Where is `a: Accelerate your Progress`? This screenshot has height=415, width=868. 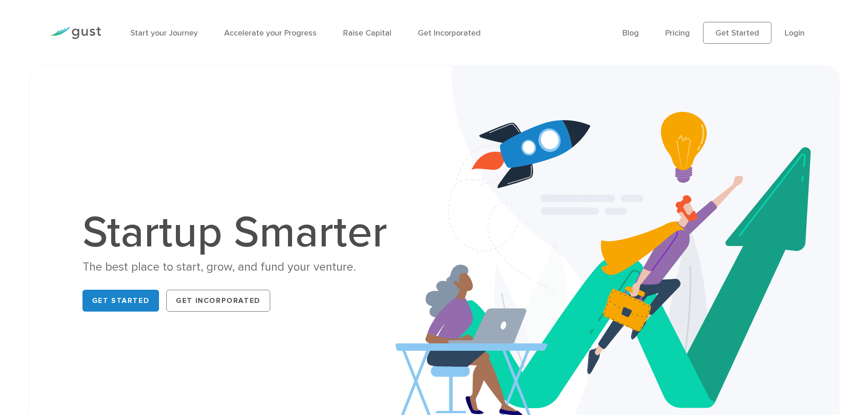 a: Accelerate your Progress is located at coordinates (270, 33).